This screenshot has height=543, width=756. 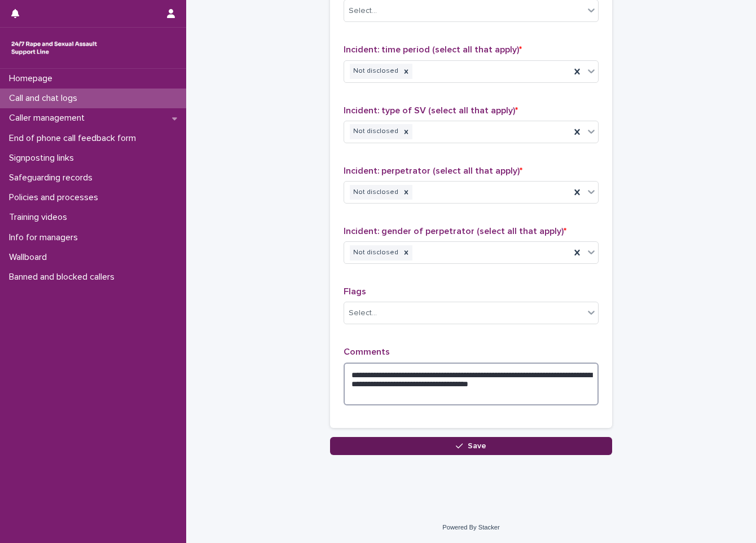 What do you see at coordinates (75, 138) in the screenshot?
I see `p: End of phone call feedback form` at bounding box center [75, 138].